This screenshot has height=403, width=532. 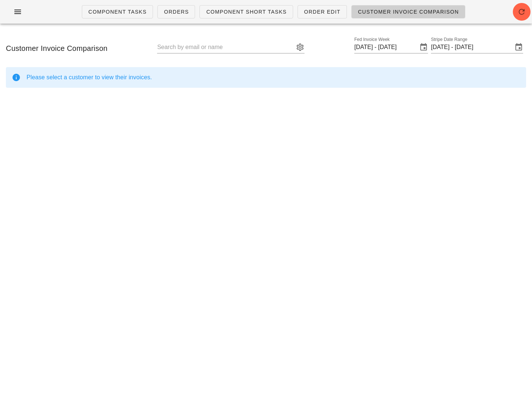 I want to click on a: Component Tasks, so click(x=117, y=11).